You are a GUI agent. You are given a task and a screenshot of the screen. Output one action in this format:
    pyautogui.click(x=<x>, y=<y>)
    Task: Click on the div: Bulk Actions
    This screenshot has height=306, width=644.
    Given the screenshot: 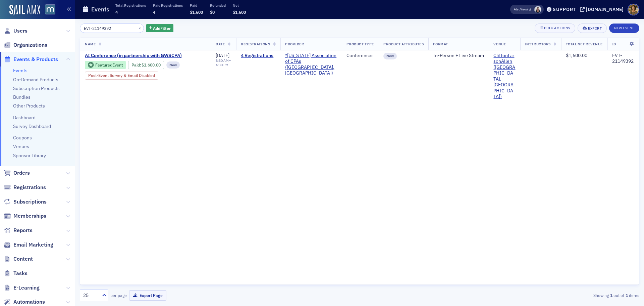 What is the action you would take?
    pyautogui.click(x=557, y=28)
    